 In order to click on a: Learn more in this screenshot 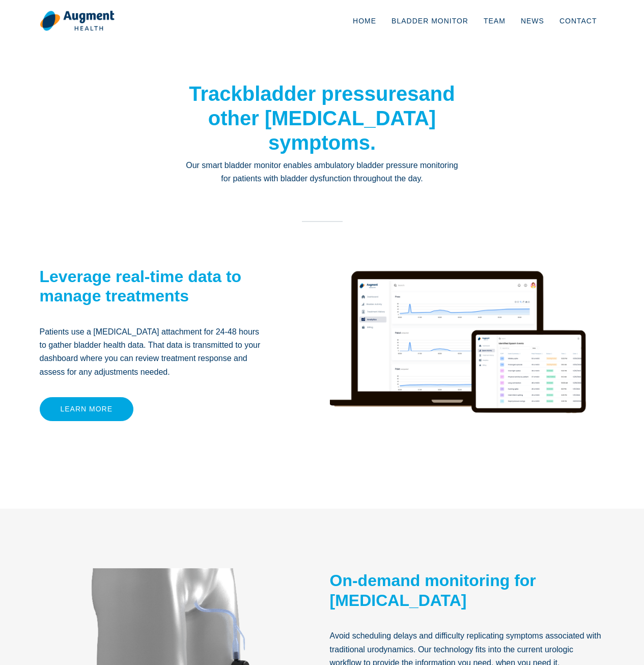, I will do `click(87, 409)`.